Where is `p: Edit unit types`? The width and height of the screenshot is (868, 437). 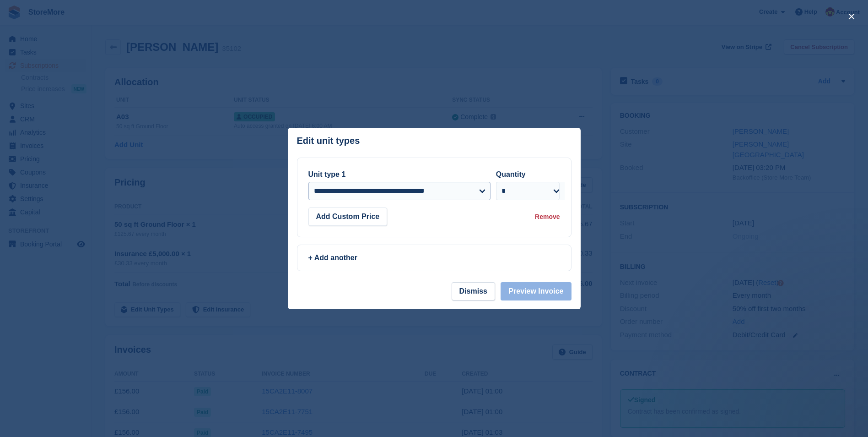
p: Edit unit types is located at coordinates (329, 141).